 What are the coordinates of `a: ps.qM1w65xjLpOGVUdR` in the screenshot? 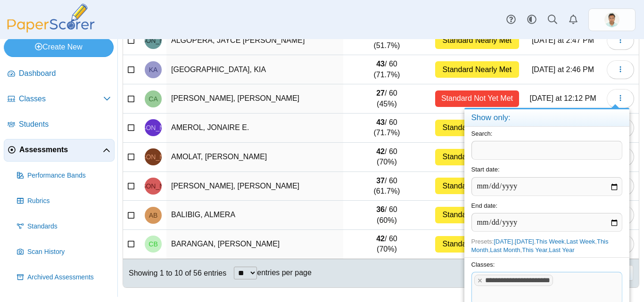 It's located at (612, 20).